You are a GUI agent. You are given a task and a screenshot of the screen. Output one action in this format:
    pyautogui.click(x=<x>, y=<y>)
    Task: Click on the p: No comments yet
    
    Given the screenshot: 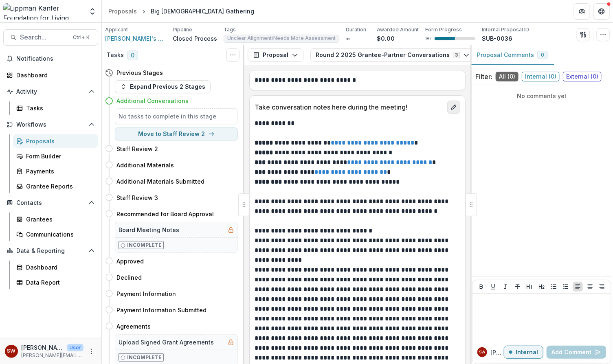 What is the action you would take?
    pyautogui.click(x=542, y=96)
    